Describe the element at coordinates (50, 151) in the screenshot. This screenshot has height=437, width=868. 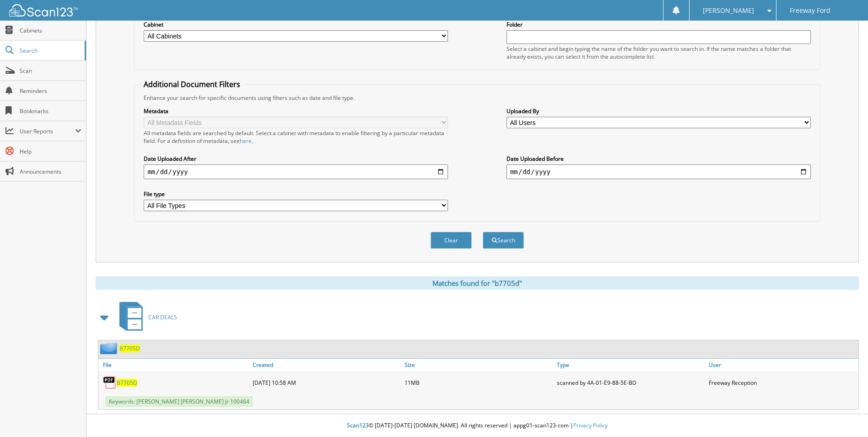
I see `span: Help` at that location.